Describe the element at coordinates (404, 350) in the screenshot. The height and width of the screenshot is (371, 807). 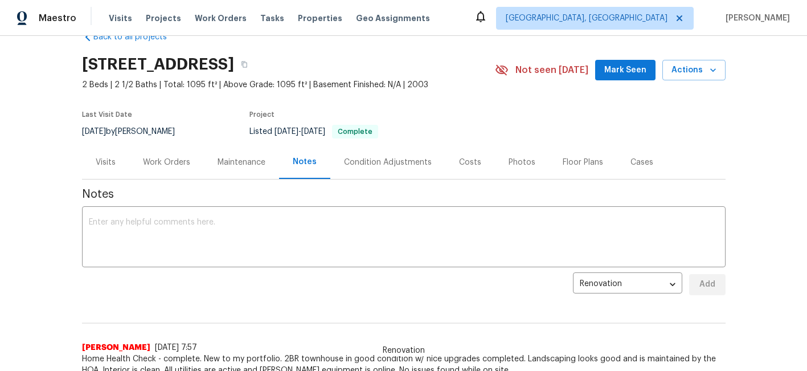
I see `span: Renovation` at that location.